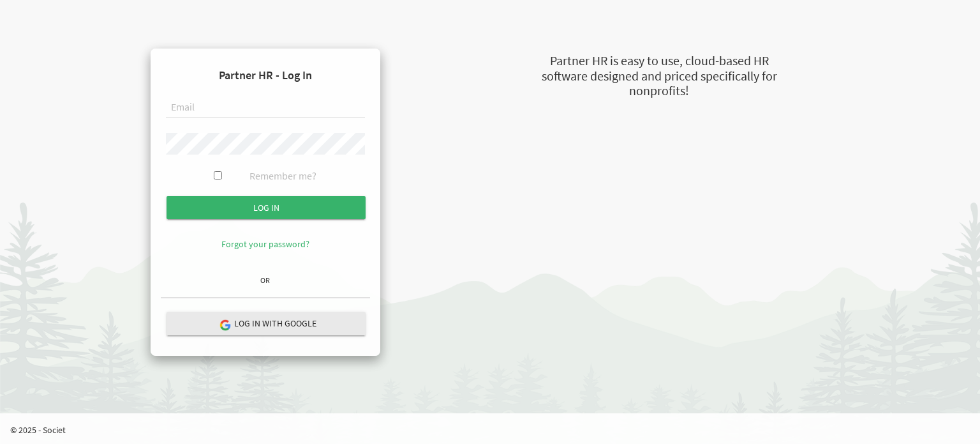 Image resolution: width=980 pixels, height=444 pixels. I want to click on div: Partner HR is easy to use, cloud-based HR, so click(659, 61).